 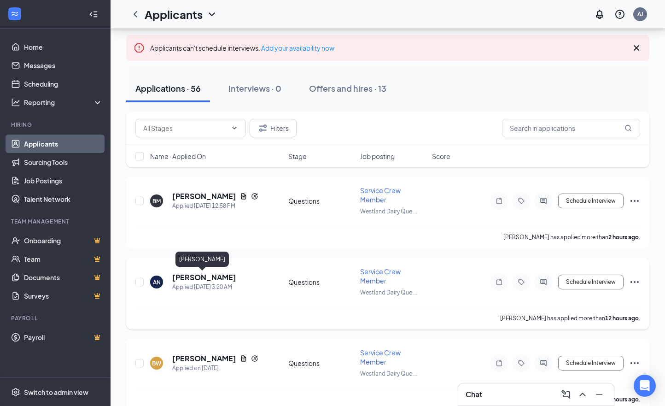 What do you see at coordinates (63, 65) in the screenshot?
I see `a: Messages` at bounding box center [63, 65].